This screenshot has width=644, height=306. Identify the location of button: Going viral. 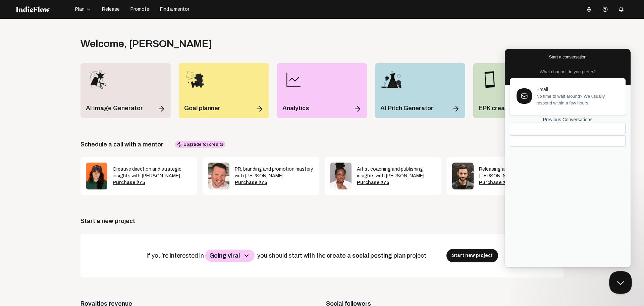
(230, 255).